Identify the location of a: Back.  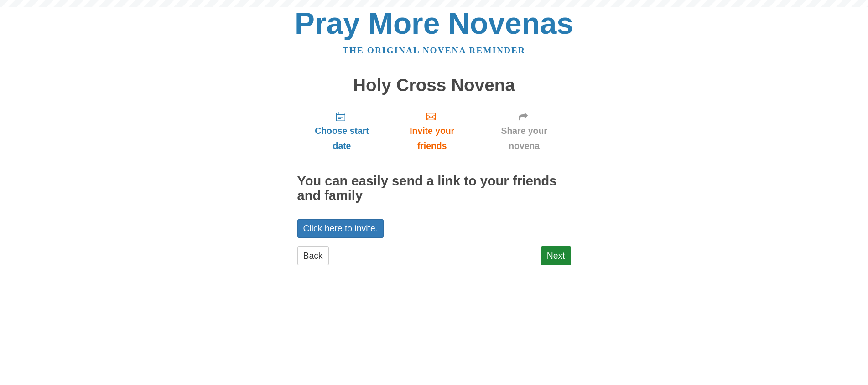
(313, 256).